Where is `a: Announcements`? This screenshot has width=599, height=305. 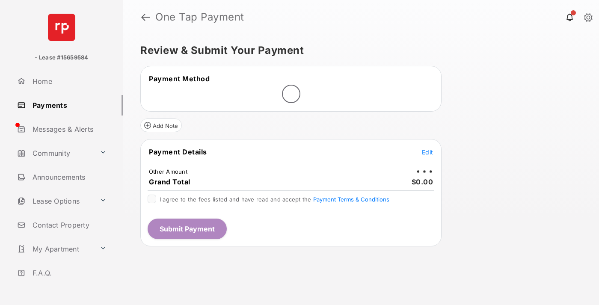 a: Announcements is located at coordinates (69, 177).